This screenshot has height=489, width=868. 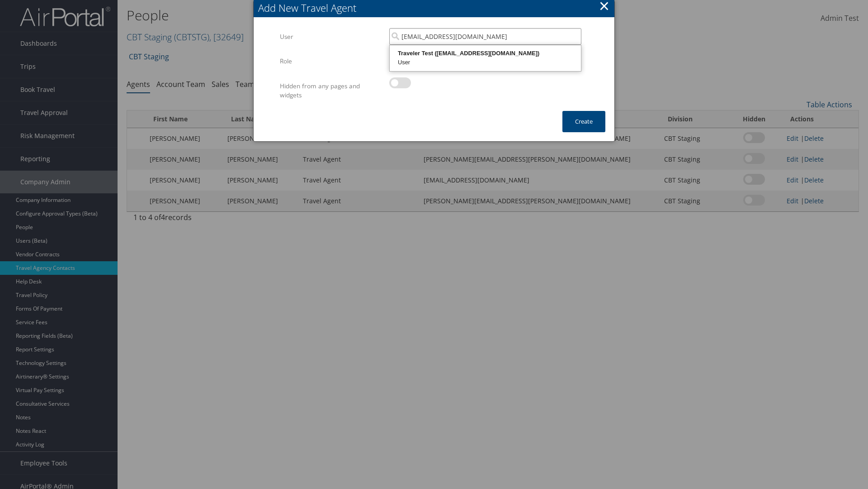 What do you see at coordinates (331, 36) in the screenshot?
I see `label: User` at bounding box center [331, 36].